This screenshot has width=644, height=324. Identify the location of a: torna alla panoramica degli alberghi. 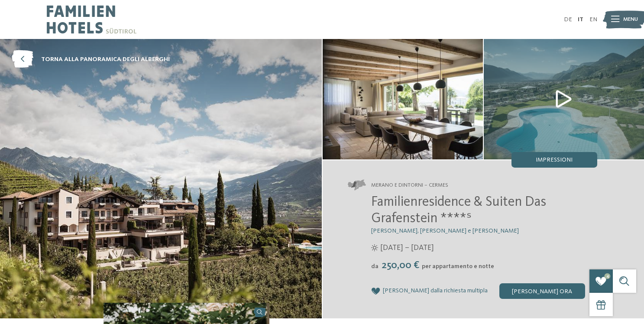
(91, 60).